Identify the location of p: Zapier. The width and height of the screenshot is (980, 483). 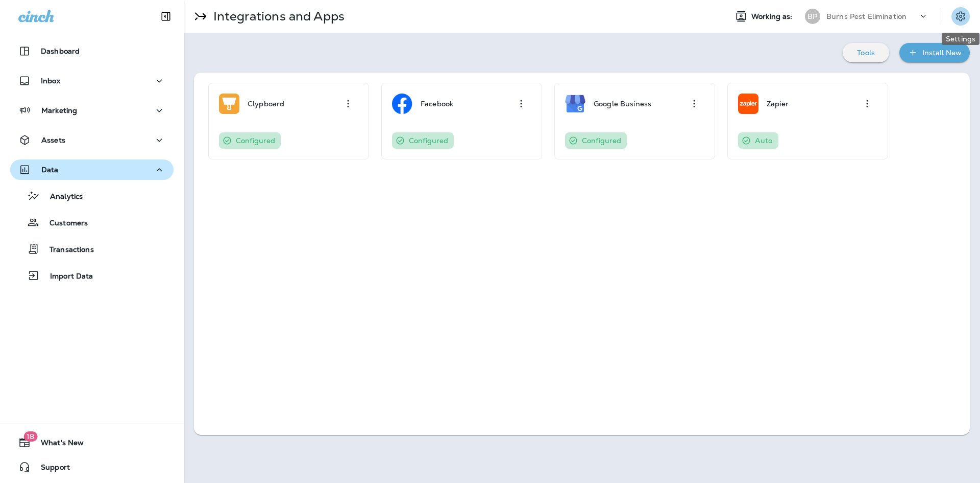
(777, 104).